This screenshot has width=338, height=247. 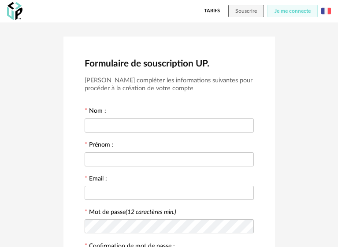 I want to click on button: Je me connecte, so click(x=292, y=11).